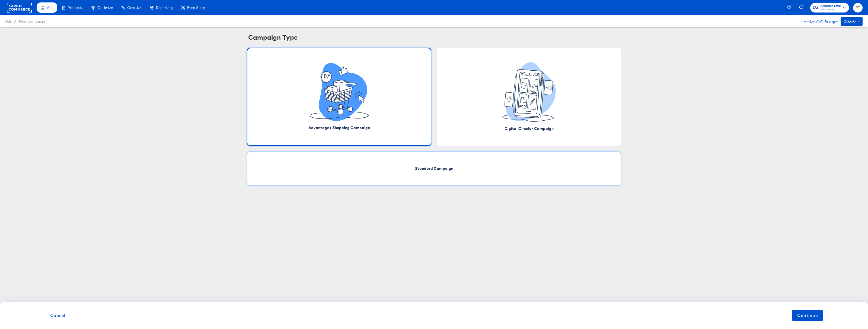 This screenshot has width=868, height=329. Describe the element at coordinates (58, 315) in the screenshot. I see `span: Cancel` at that location.